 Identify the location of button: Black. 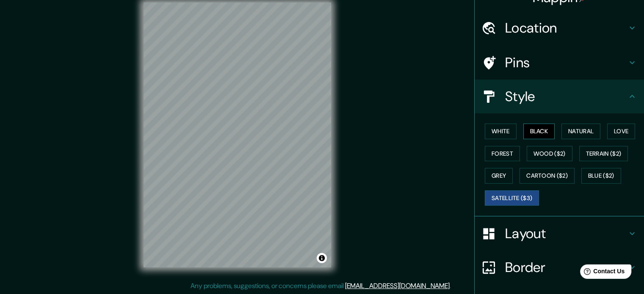
(539, 131).